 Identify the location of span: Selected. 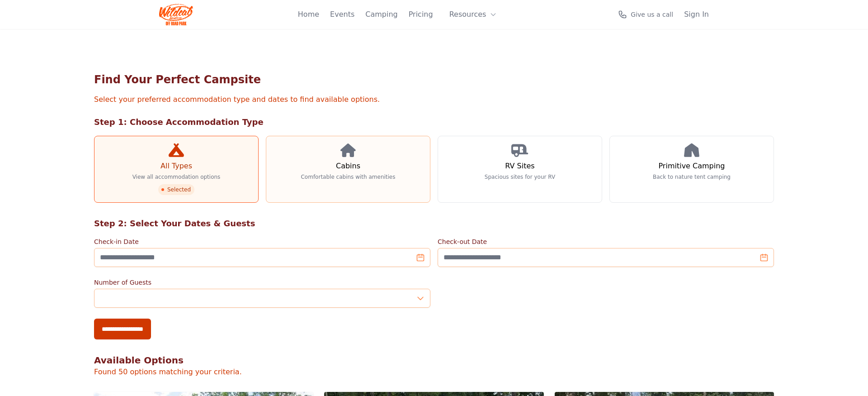
(176, 190).